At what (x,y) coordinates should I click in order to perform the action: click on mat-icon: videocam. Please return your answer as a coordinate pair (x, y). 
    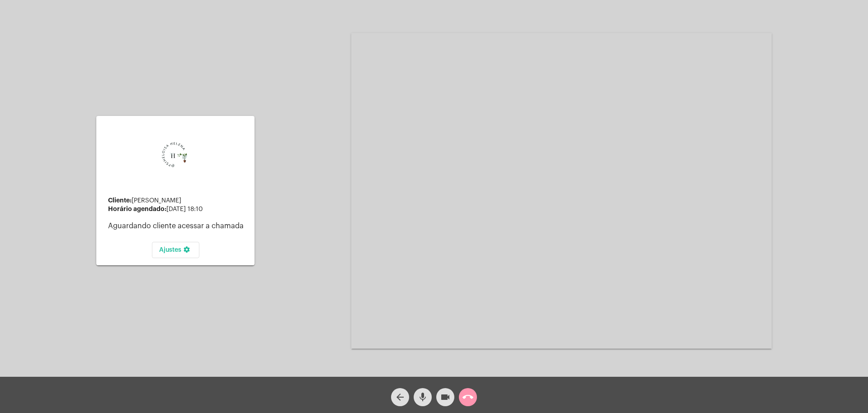
    Looking at the image, I should click on (445, 397).